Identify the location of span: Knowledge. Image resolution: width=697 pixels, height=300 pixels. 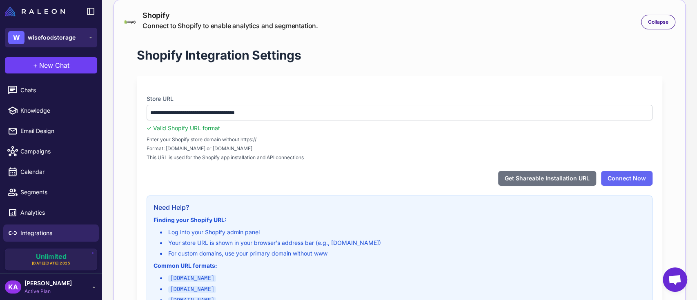
(56, 111).